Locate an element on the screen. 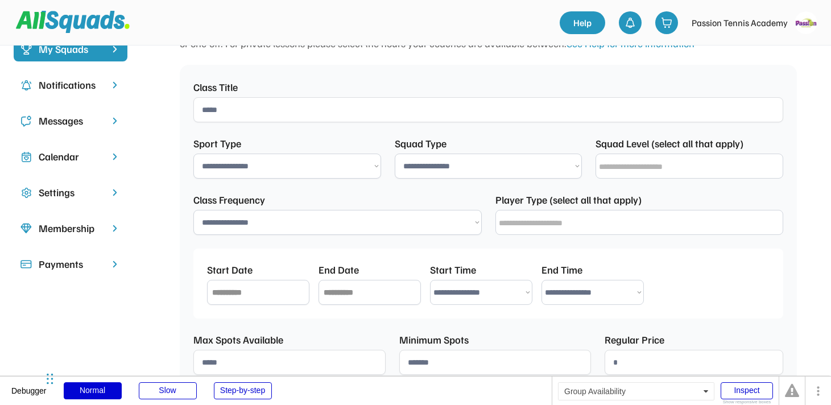  div: Step-by-step is located at coordinates (243, 391).